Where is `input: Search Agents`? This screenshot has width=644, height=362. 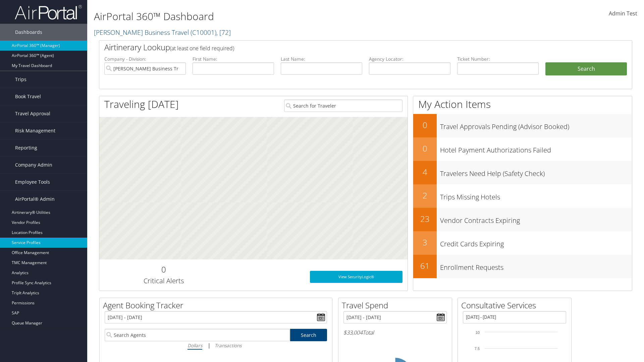 input: Search Agents is located at coordinates (197, 335).